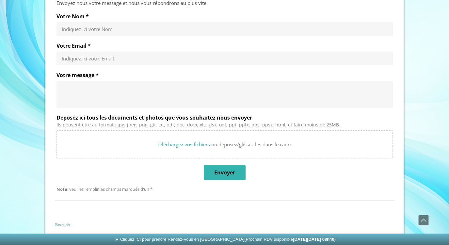  What do you see at coordinates (224, 172) in the screenshot?
I see `button: Envoyer` at bounding box center [224, 172].